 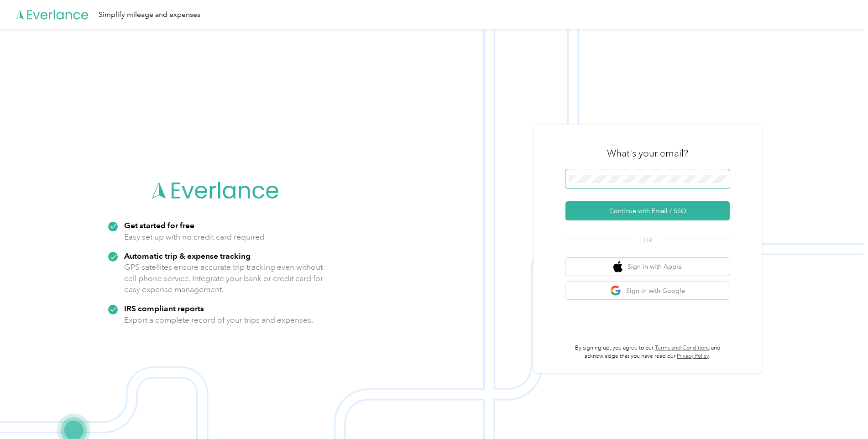 What do you see at coordinates (224, 278) in the screenshot?
I see `p: GPS satellites ensure accurate trip tracking even without cell phone service. Integrate your bank...` at bounding box center [224, 278].